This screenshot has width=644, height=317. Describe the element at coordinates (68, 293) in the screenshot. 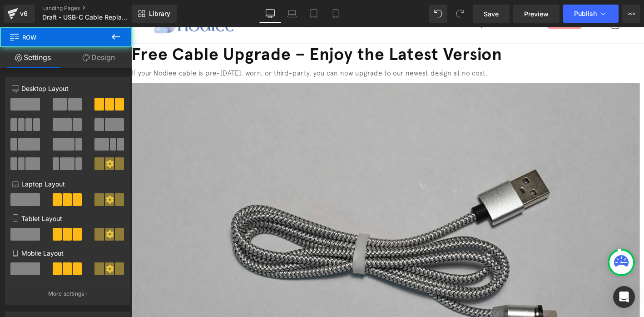

I see `button: More settings` at that location.